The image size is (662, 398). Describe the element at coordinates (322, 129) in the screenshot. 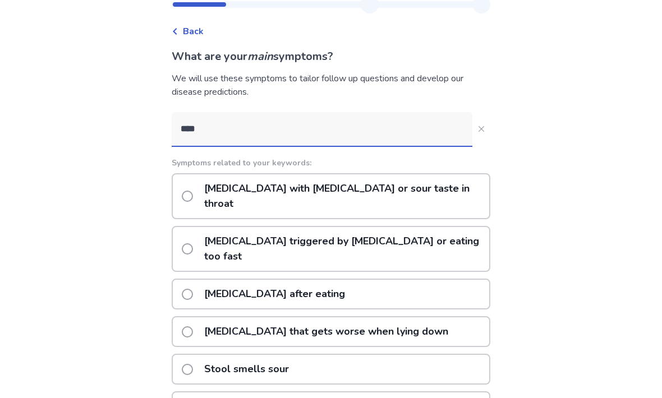

I see `input: Close` at that location.